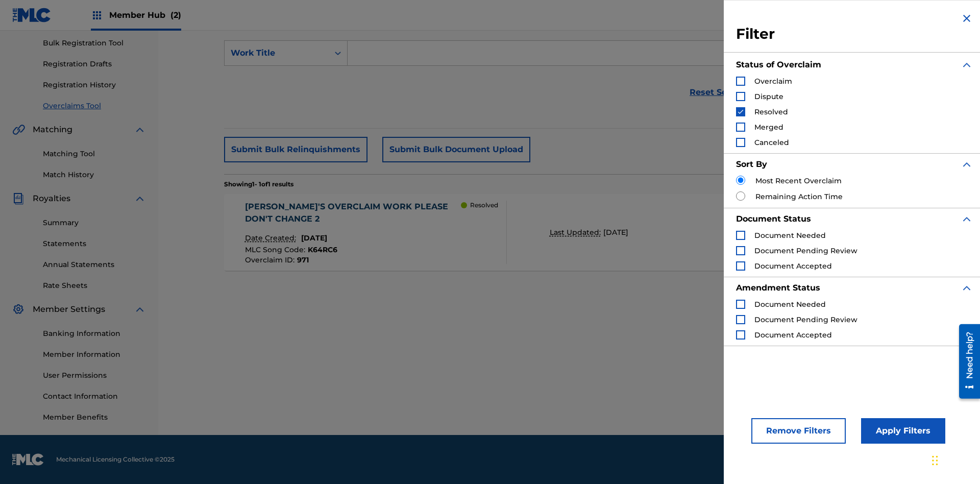 The image size is (980, 484). What do you see at coordinates (94, 375) in the screenshot?
I see `a: User Permissions` at bounding box center [94, 375].